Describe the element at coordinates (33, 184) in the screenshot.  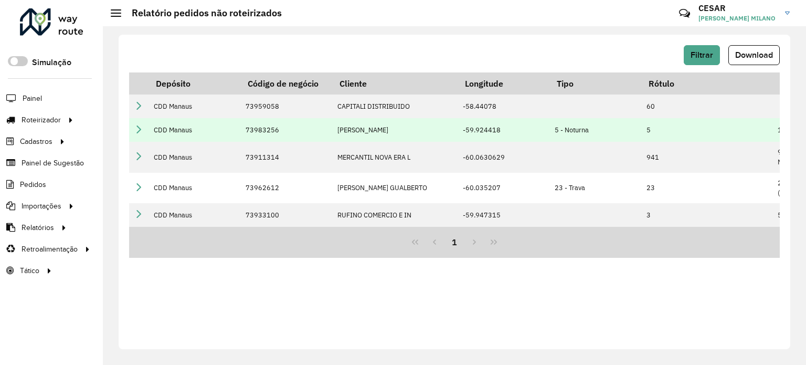
I see `span: Pedidos` at that location.